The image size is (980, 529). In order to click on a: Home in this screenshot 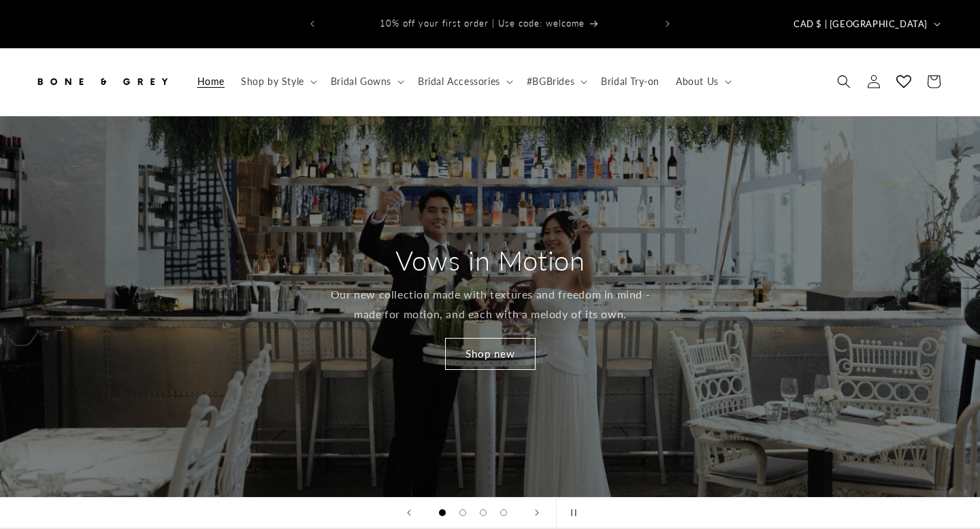, I will do `click(211, 82)`.